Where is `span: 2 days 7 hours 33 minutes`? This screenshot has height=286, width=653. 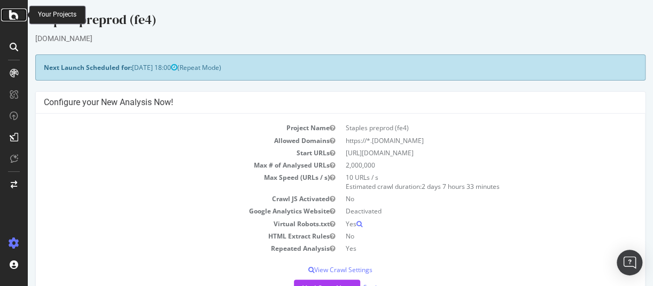
span: 2 days 7 hours 33 minutes is located at coordinates (433, 187).